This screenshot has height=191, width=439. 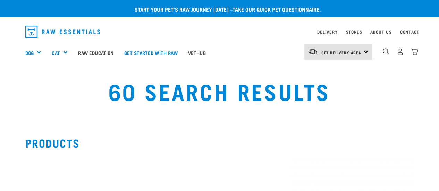 I want to click on img: home-icon-1@2x.png, so click(x=386, y=51).